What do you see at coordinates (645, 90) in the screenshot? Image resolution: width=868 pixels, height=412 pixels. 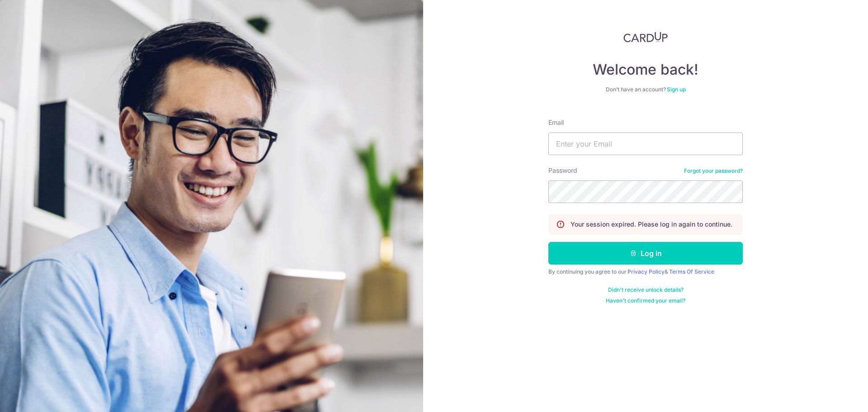 I see `div: Don’t have an account?` at bounding box center [645, 90].